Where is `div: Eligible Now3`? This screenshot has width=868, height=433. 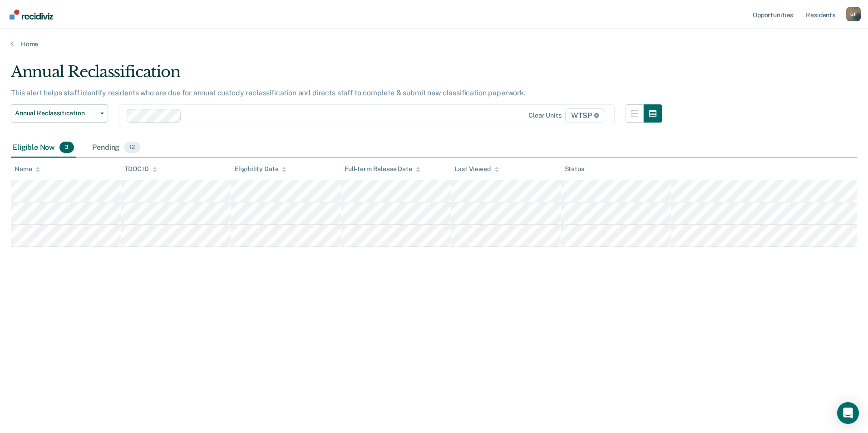
div: Eligible Now3 is located at coordinates (43, 148).